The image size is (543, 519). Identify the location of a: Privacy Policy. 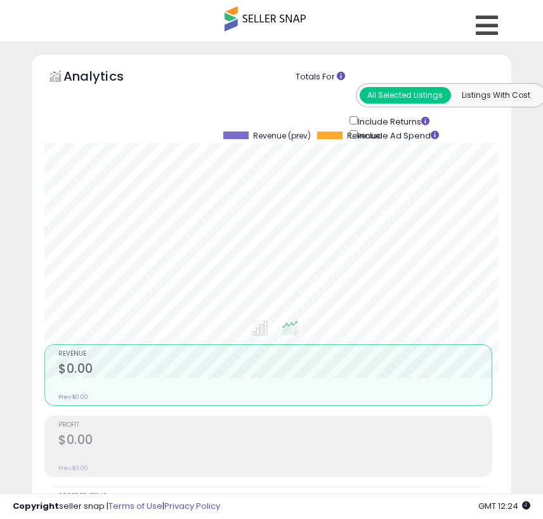
(192, 505).